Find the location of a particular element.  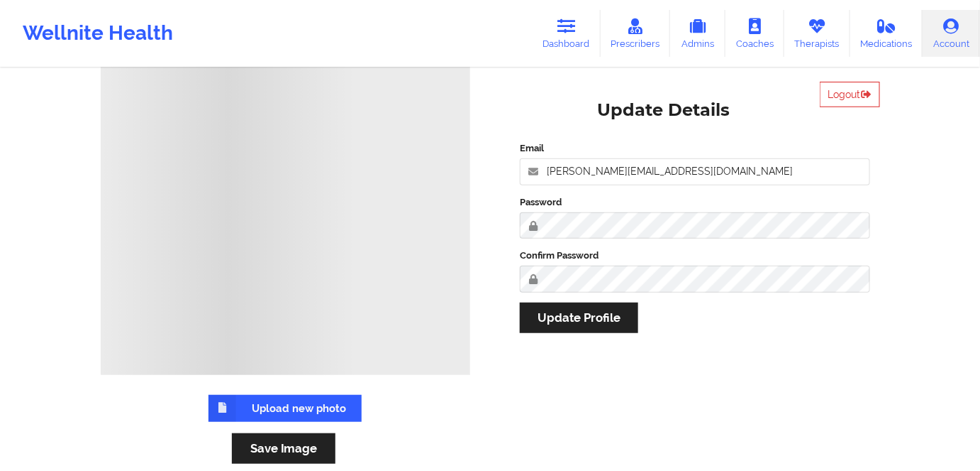

input: Email address is located at coordinates (695, 172).